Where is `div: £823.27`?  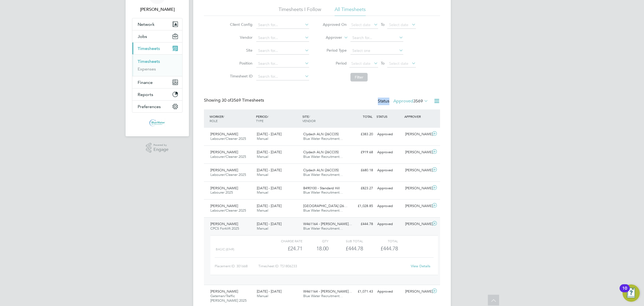
div: £823.27 is located at coordinates (361, 188).